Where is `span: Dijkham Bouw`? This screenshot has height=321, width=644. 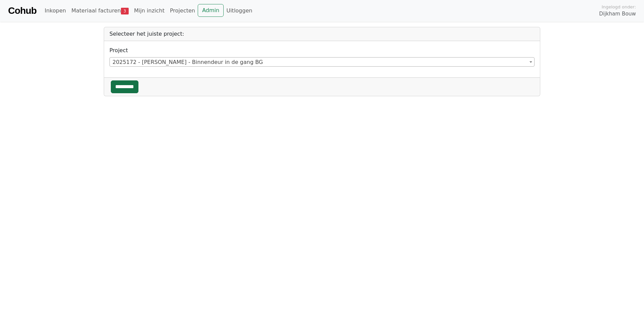 span: Dijkham Bouw is located at coordinates (618, 14).